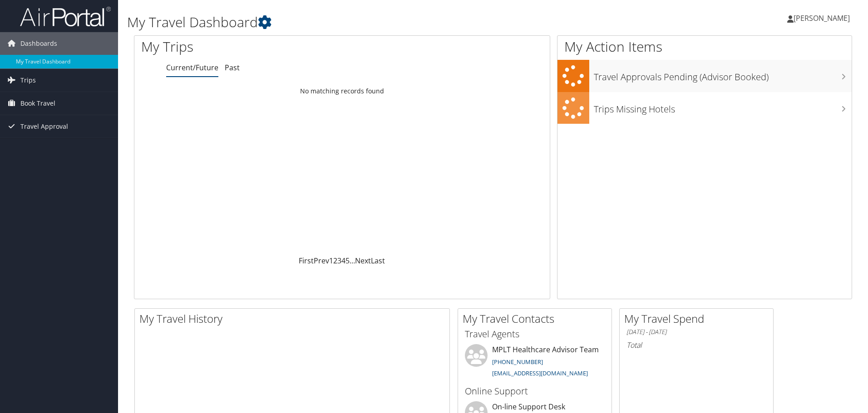 This screenshot has height=413, width=868. I want to click on h2: My Travel History, so click(294, 319).